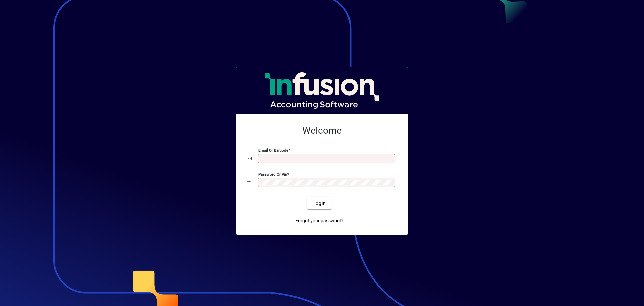 The width and height of the screenshot is (644, 306). I want to click on span: Login, so click(319, 203).